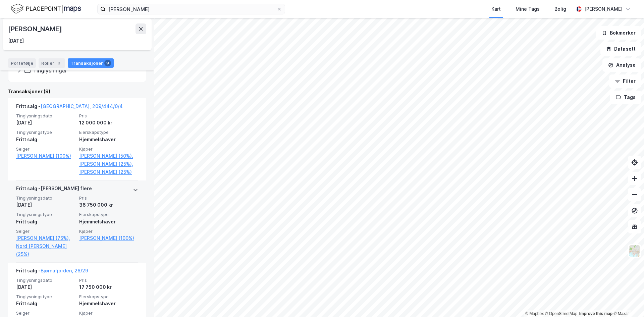 This screenshot has height=317, width=644. Describe the element at coordinates (496, 9) in the screenshot. I see `div: Kart` at that location.